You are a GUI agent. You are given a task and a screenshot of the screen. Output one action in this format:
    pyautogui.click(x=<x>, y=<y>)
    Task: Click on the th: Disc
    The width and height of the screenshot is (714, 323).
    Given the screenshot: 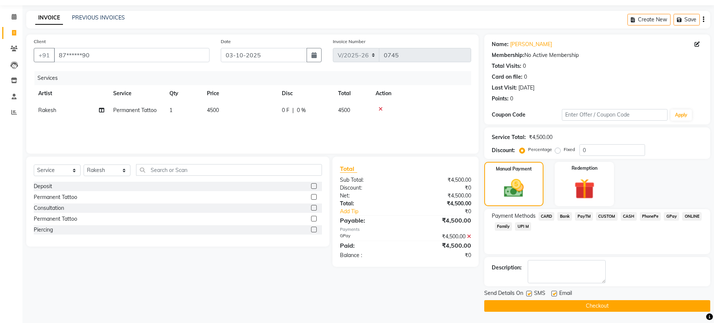 What is the action you would take?
    pyautogui.click(x=305, y=93)
    